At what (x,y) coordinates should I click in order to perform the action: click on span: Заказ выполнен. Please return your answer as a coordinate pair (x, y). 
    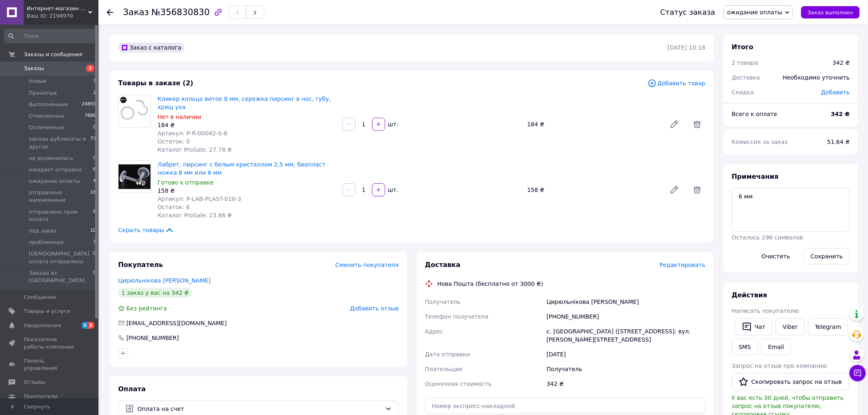
    Looking at the image, I should click on (830, 13).